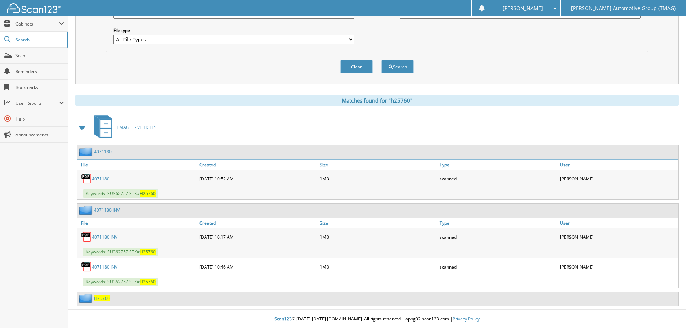 This screenshot has height=328, width=686. Describe the element at coordinates (123, 127) in the screenshot. I see `a: TMAG H - VEHICLES` at that location.